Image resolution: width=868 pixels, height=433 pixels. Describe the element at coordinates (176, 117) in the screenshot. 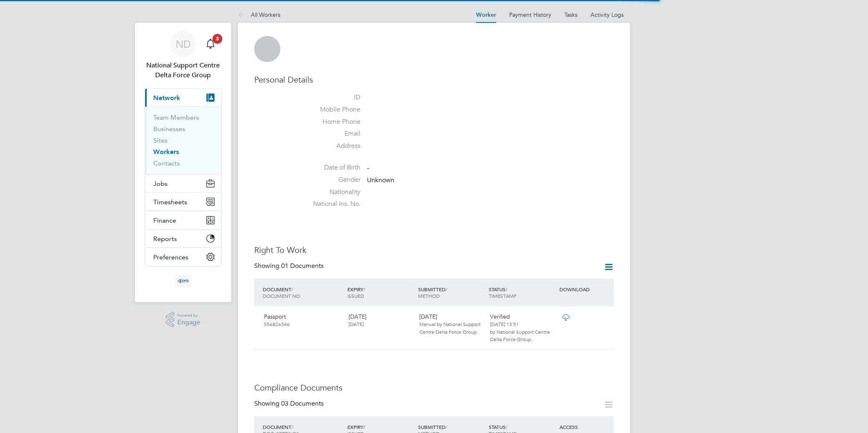

I see `a: Team Members` at that location.